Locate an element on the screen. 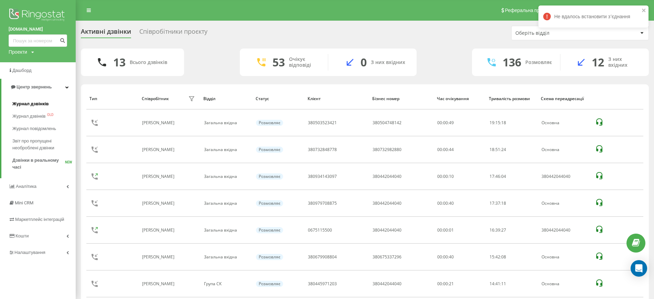  div: 13 is located at coordinates (119, 62).